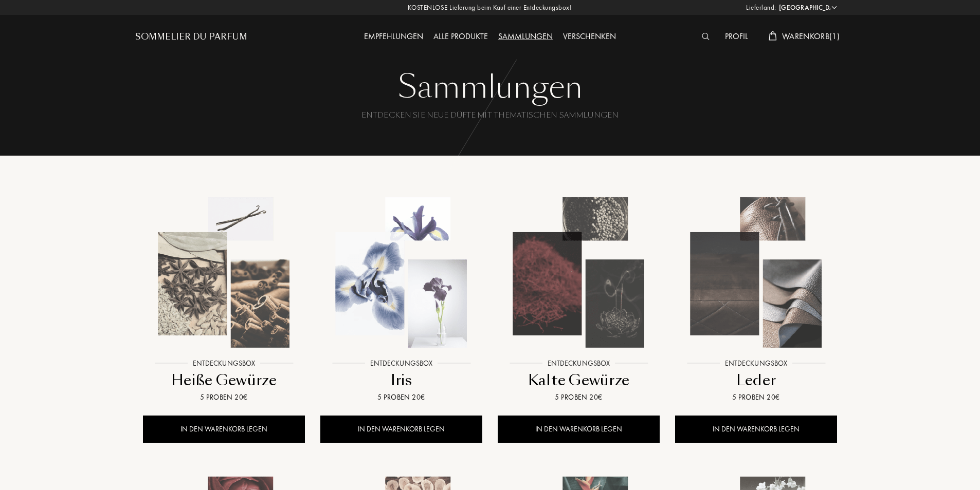 Image resolution: width=980 pixels, height=490 pixels. What do you see at coordinates (525, 36) in the screenshot?
I see `a: Sammlungen` at bounding box center [525, 36].